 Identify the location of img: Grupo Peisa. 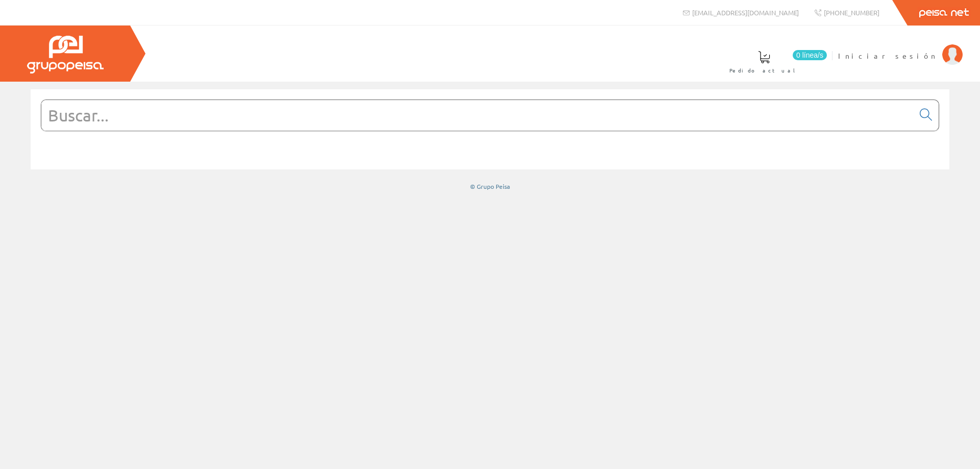
(65, 54).